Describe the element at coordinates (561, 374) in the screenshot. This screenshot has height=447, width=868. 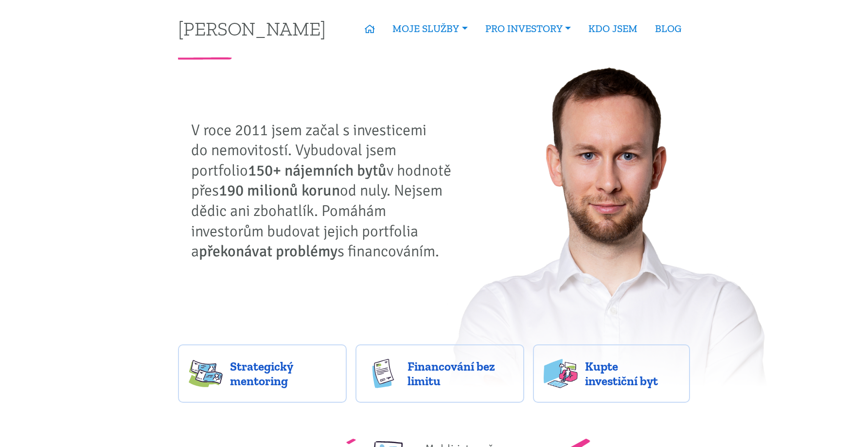
I see `img: flats` at that location.